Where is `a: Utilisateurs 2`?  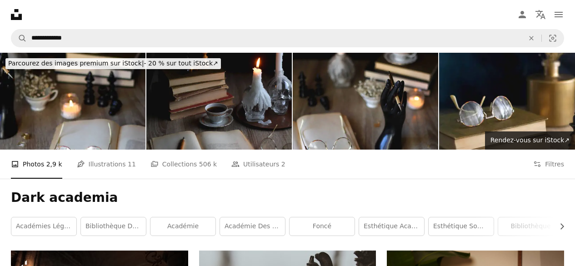 a: Utilisateurs 2 is located at coordinates (258, 164).